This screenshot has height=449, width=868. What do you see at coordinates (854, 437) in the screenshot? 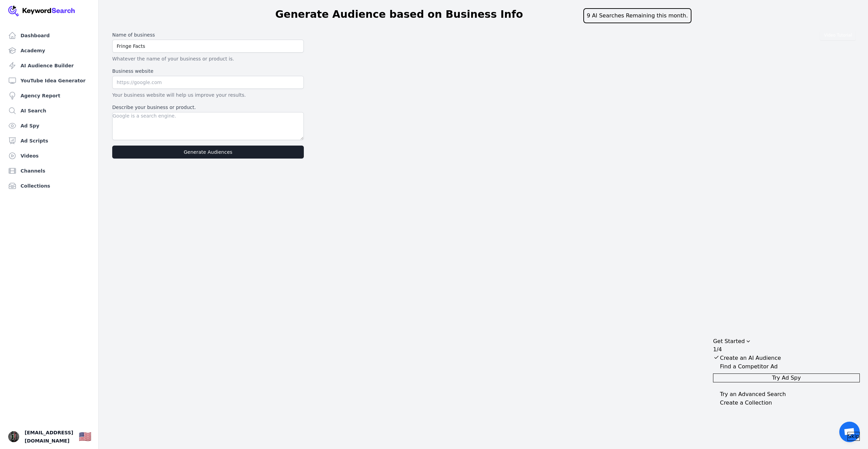
I see `span: Skip` at bounding box center [854, 437].